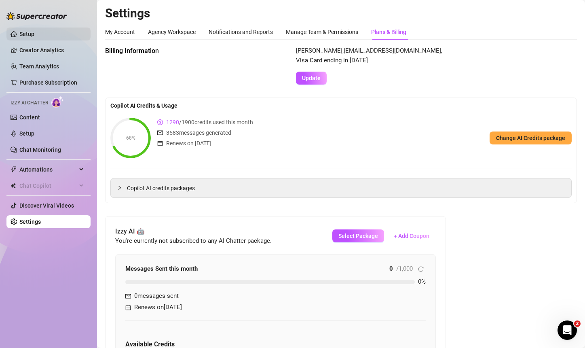 The height and width of the screenshot is (348, 585). I want to click on a: Chat Monitoring, so click(40, 150).